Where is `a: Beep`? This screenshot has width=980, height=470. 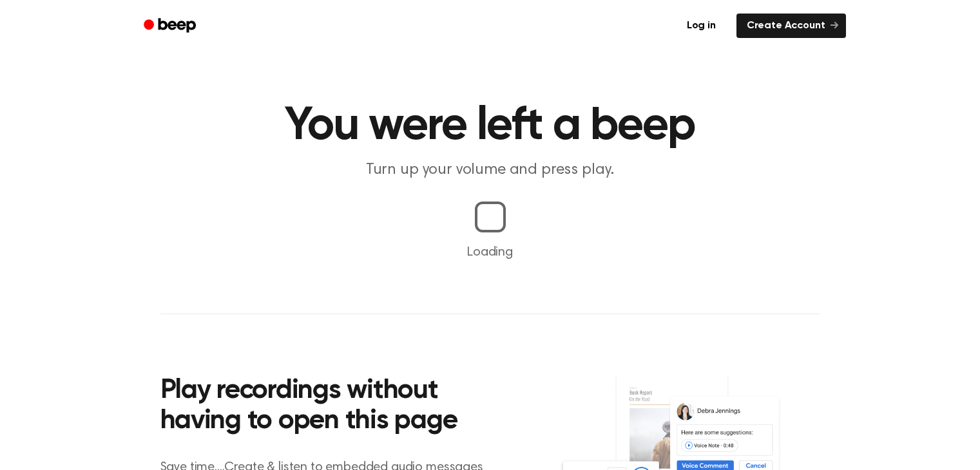 a: Beep is located at coordinates (170, 26).